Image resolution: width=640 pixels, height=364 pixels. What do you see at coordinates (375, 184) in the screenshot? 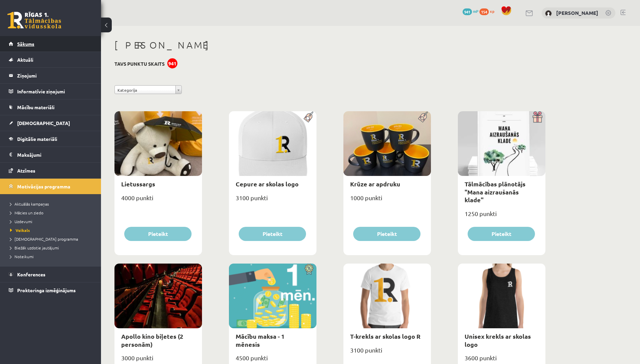
I see `a: Krūze ar apdruku` at bounding box center [375, 184].